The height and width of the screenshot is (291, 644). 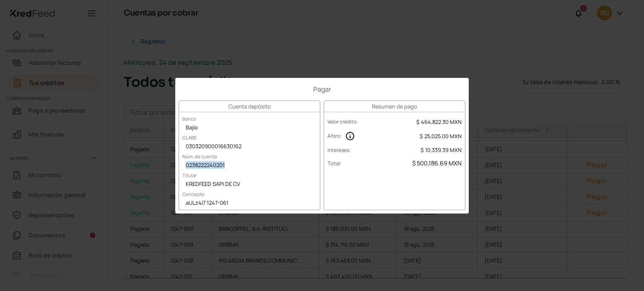 What do you see at coordinates (199, 156) in the screenshot?
I see `label: Núm. de cuenta` at bounding box center [199, 156].